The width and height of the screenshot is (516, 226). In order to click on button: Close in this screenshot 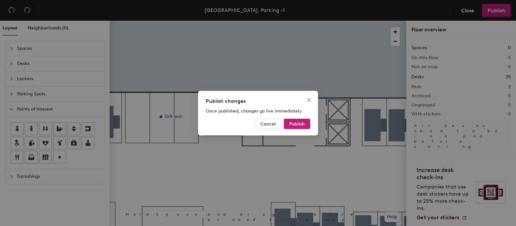, I will do `click(309, 100)`.